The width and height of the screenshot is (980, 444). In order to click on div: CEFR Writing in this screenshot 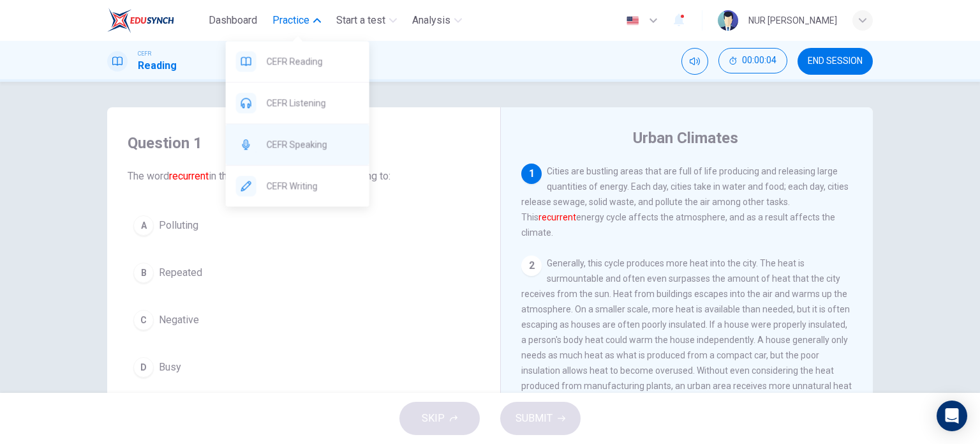, I will do `click(298, 186)`.